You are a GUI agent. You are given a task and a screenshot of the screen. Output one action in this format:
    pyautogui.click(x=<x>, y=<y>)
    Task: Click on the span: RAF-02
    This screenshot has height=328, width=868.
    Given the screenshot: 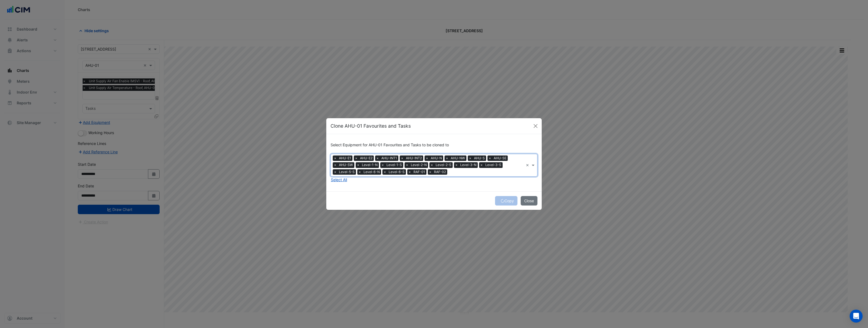 What is the action you would take?
    pyautogui.click(x=440, y=172)
    